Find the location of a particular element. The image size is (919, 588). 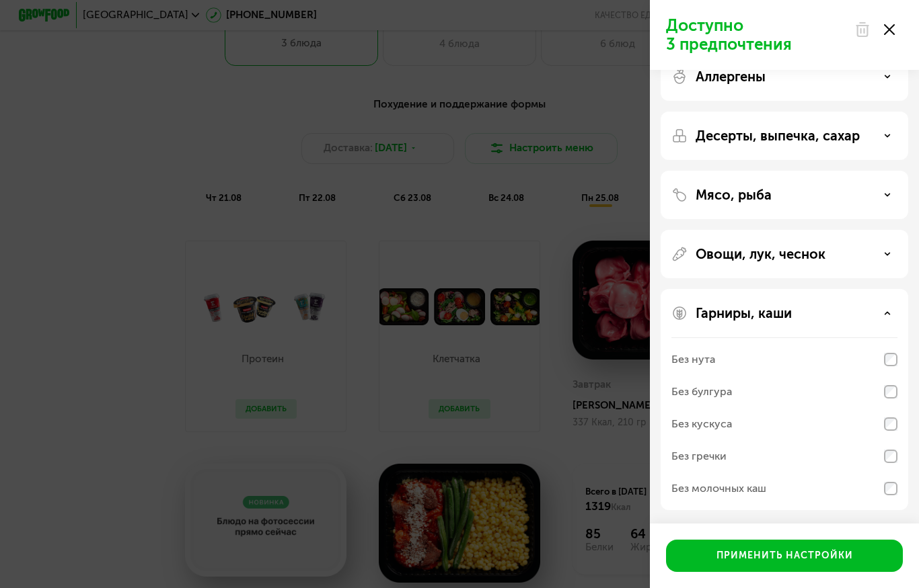

div: Без молочных каш is located at coordinates (719, 488).